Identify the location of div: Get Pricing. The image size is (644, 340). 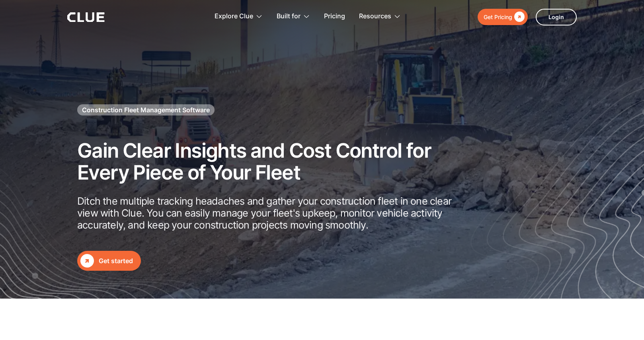
(498, 17).